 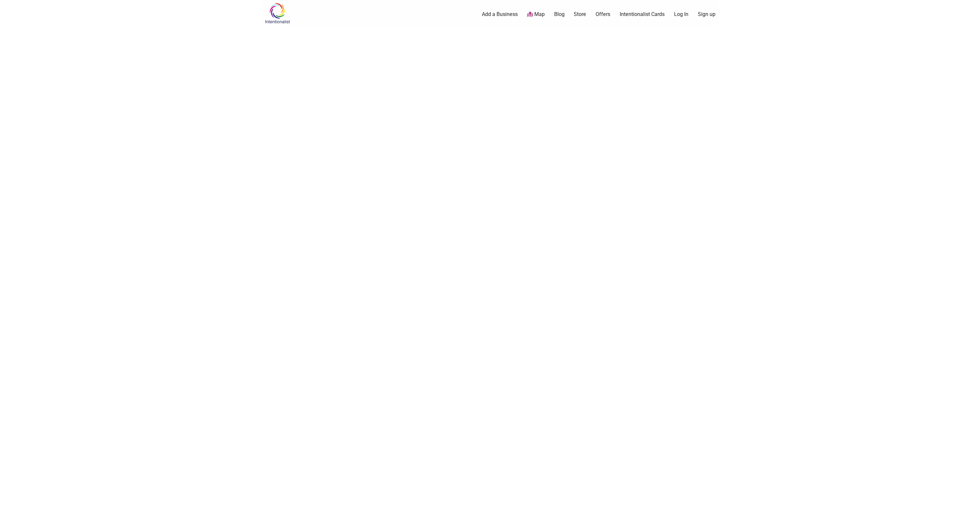 I want to click on a: Intentionalist Cards, so click(x=642, y=15).